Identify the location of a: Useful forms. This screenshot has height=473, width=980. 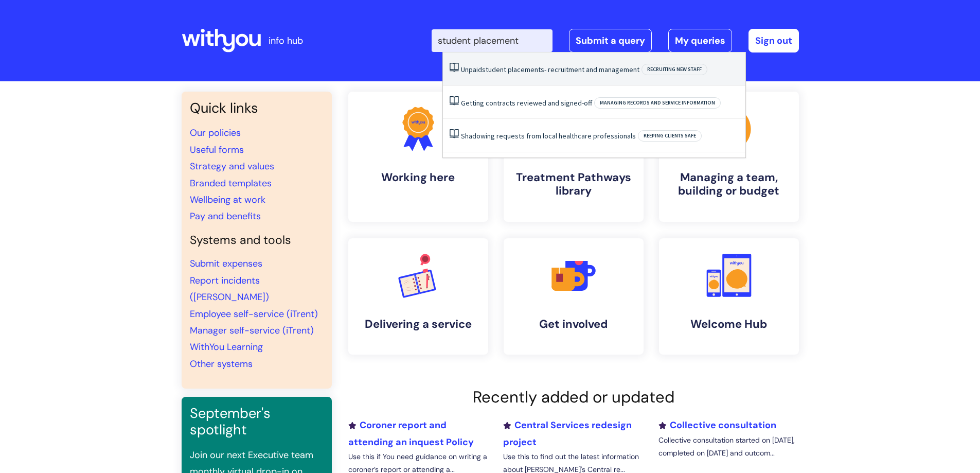
(216, 150).